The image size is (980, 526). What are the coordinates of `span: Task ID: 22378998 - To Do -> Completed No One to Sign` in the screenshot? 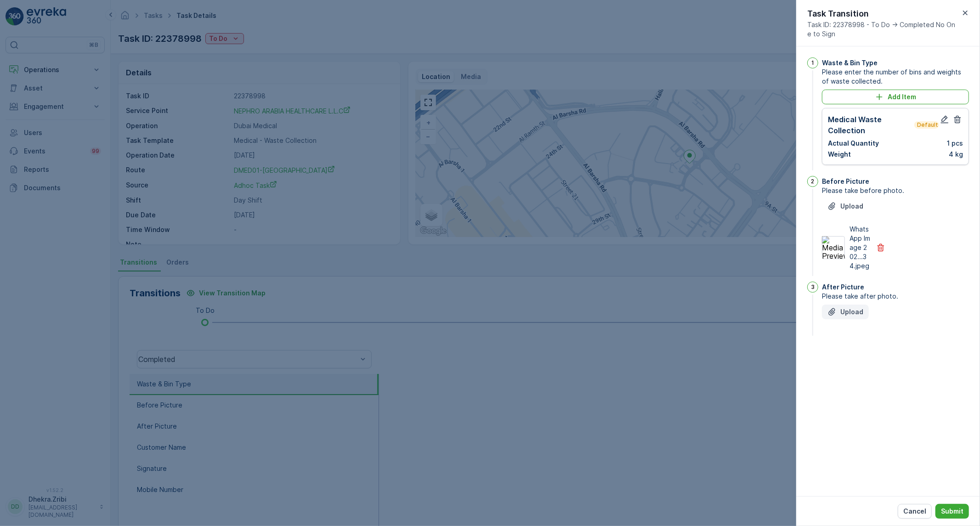 It's located at (883, 29).